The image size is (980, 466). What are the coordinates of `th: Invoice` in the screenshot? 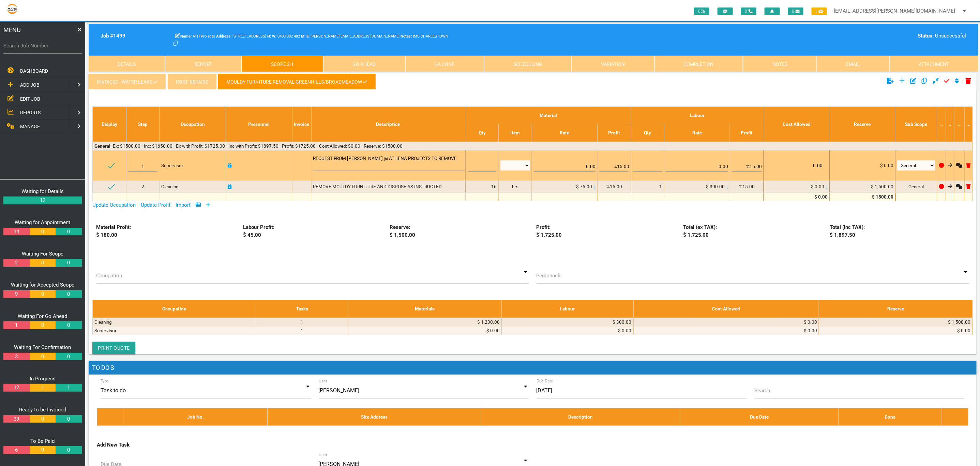 It's located at (302, 124).